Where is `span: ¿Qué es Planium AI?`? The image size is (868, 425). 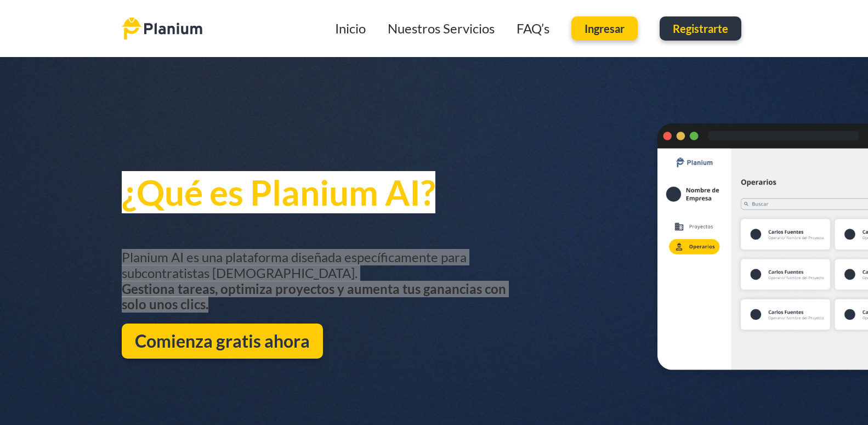 span: ¿Qué es Planium AI? is located at coordinates (278, 192).